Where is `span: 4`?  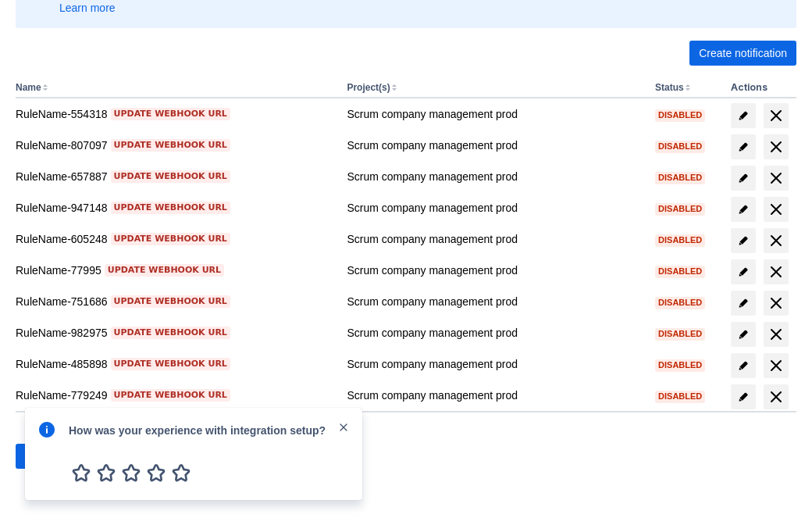 span: 4 is located at coordinates (156, 472).